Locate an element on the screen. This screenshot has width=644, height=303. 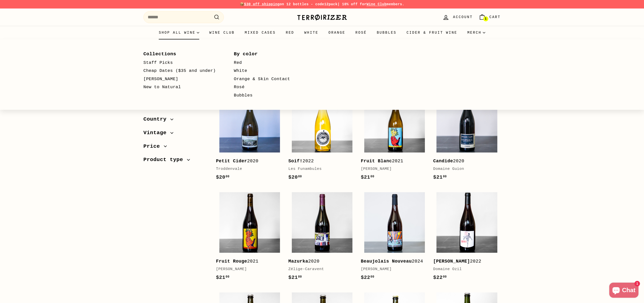
button: Product type is located at coordinates (176, 161).